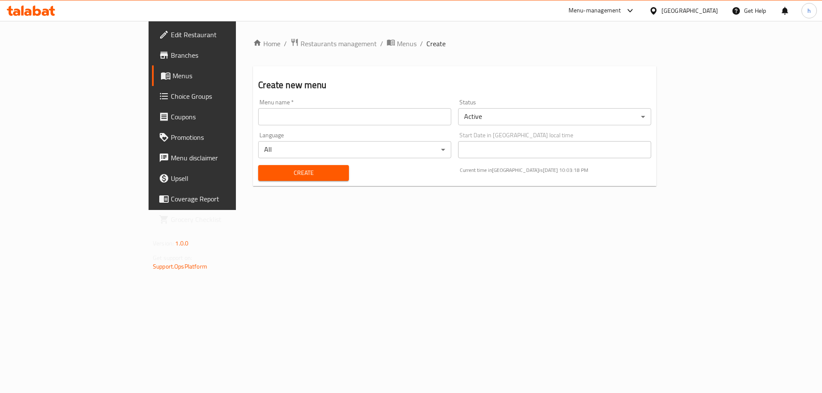 The height and width of the screenshot is (393, 822). What do you see at coordinates (333, 44) in the screenshot?
I see `a: Restaurants management` at bounding box center [333, 44].